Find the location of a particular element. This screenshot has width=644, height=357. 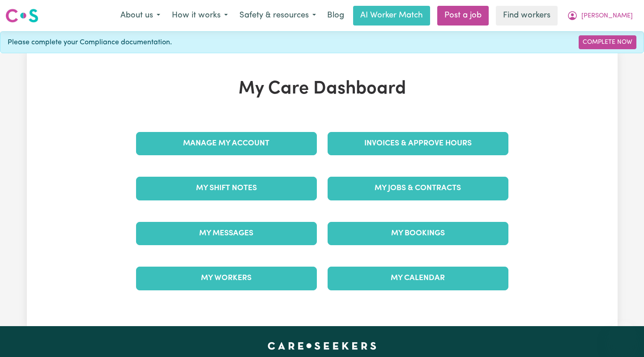

a: My Jobs & Contracts is located at coordinates (417, 188).